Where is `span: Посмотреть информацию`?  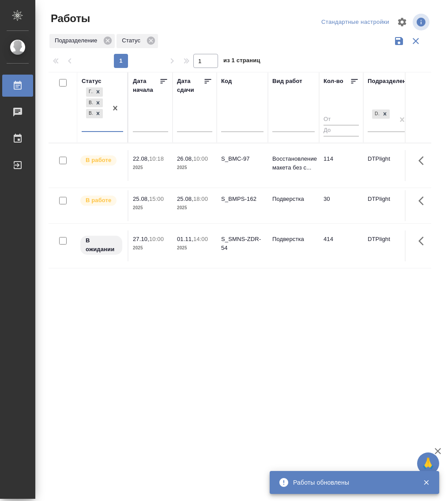
span: Посмотреть информацию is located at coordinates (421, 22).